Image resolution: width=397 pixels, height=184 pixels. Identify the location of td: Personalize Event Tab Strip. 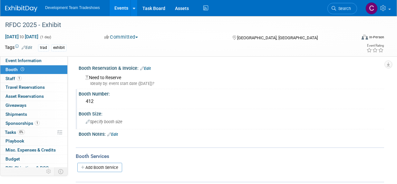
(49, 172).